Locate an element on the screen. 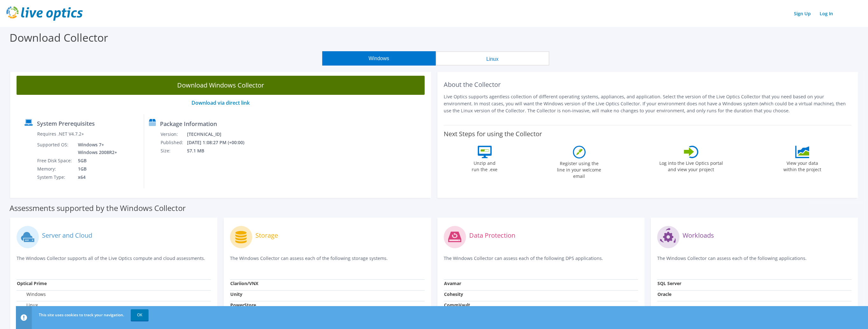  p: The Windows Collector can assess each of the following applications. is located at coordinates (754, 261).